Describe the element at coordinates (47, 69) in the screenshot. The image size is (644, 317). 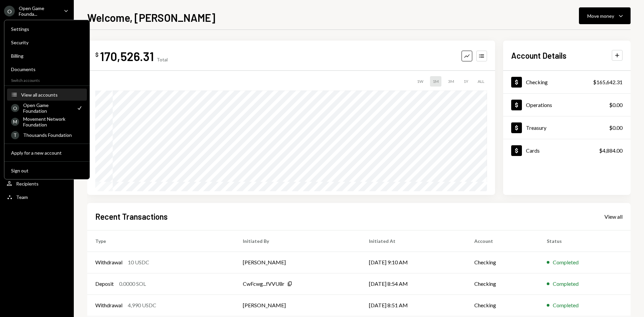
I see `a: Documents` at that location.